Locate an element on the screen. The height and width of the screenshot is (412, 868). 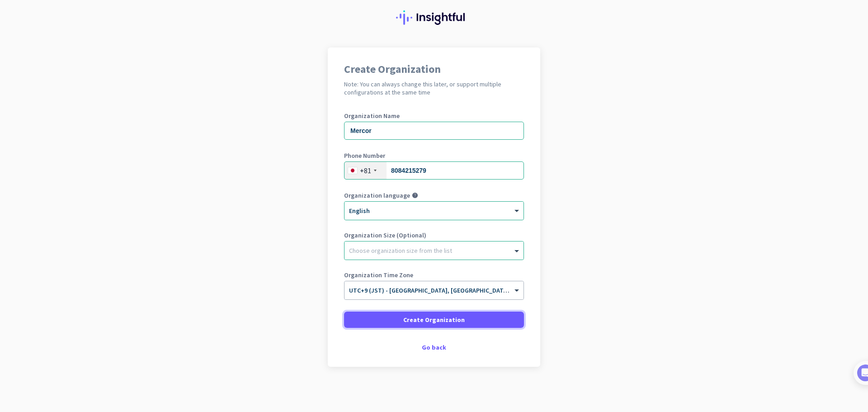
label: Organization Name is located at coordinates (434, 116).